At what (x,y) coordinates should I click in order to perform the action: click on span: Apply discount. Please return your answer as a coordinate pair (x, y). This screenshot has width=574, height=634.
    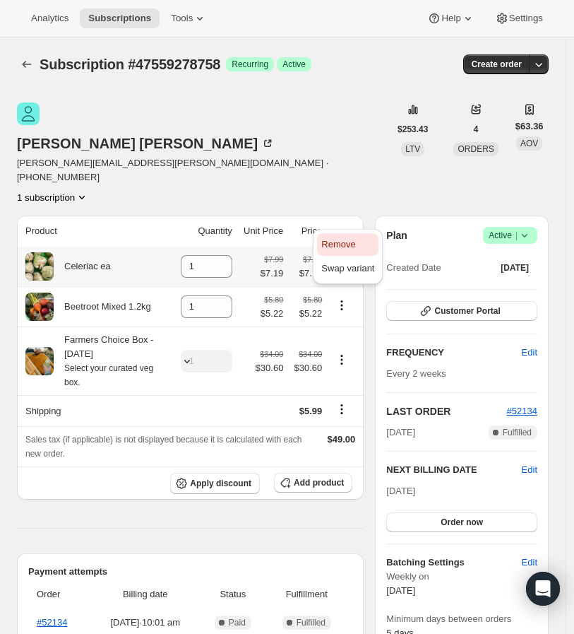
    Looking at the image, I should click on (220, 483).